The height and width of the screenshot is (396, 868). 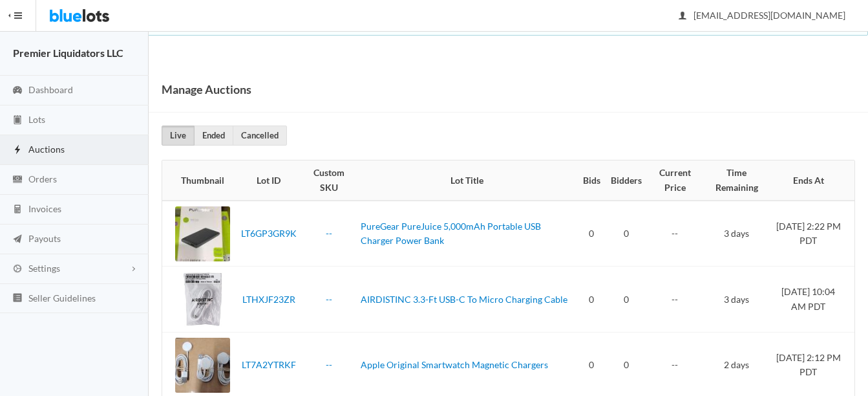 What do you see at coordinates (37, 119) in the screenshot?
I see `span: Lots` at bounding box center [37, 119].